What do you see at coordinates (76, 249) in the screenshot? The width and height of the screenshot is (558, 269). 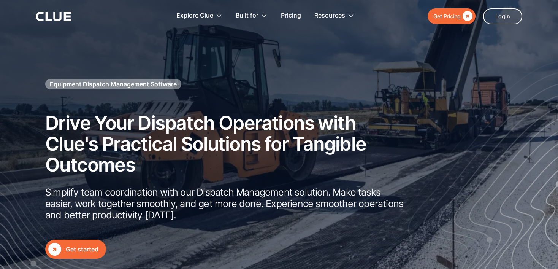 I see `a: Get started` at bounding box center [76, 249].